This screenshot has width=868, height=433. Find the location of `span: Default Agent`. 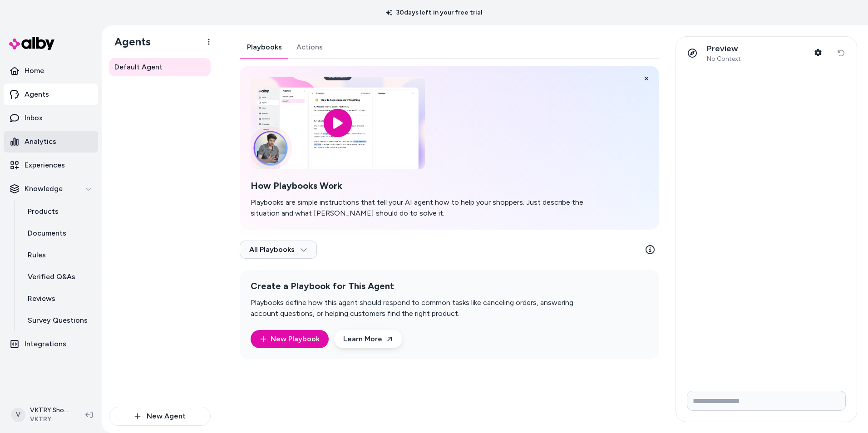

span: Default Agent is located at coordinates (138, 67).